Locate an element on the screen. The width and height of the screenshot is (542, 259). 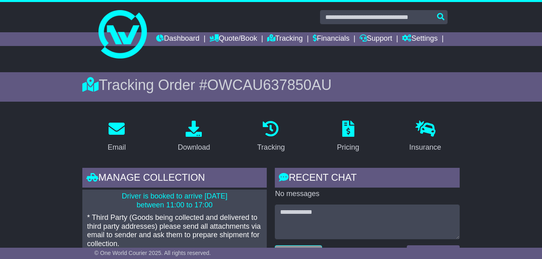
a: Pricing is located at coordinates (348, 137).